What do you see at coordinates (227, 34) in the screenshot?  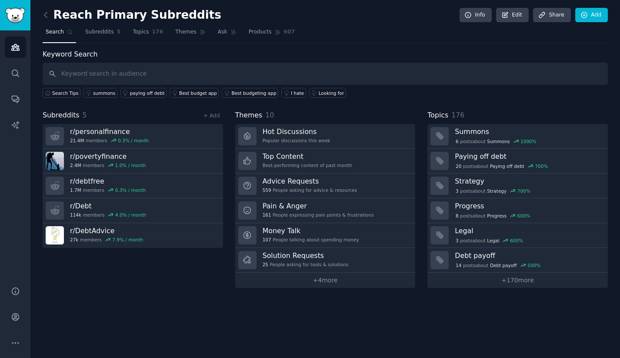 I see `a: Ask` at bounding box center [227, 34].